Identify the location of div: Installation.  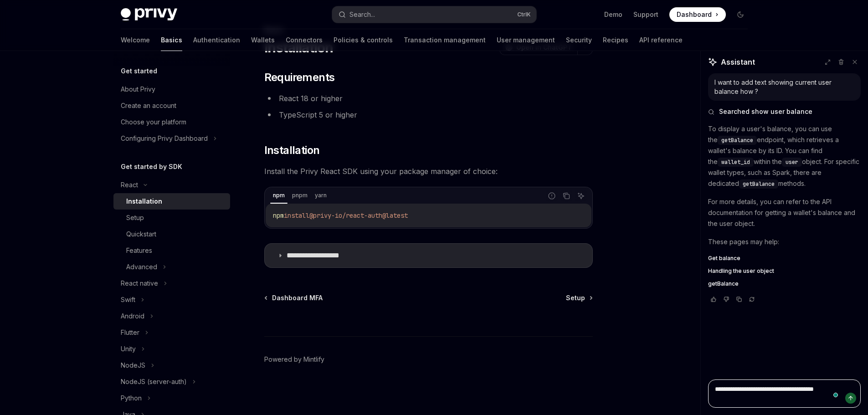
(144, 201).